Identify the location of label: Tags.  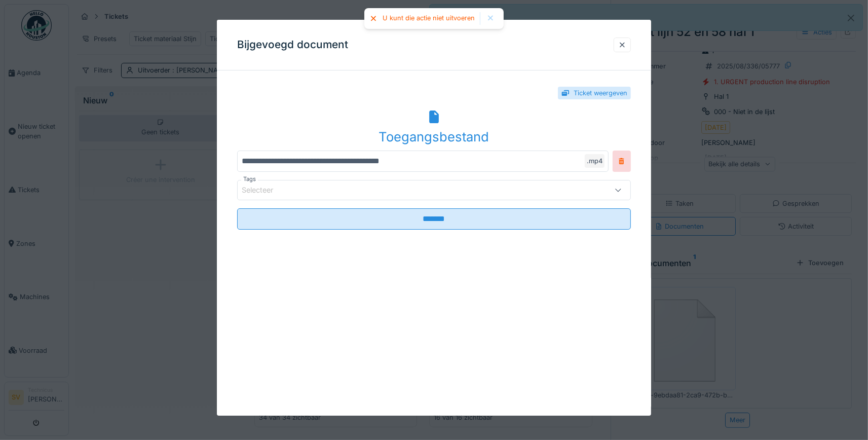
(249, 179).